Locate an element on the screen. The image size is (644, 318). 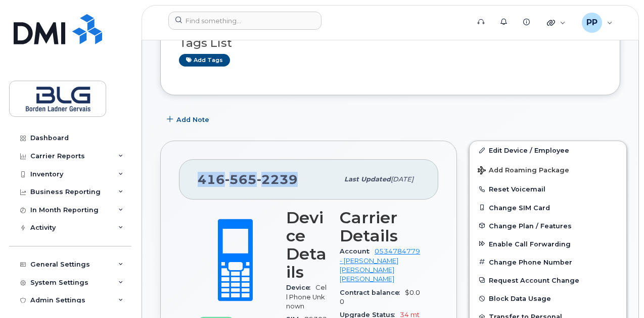
span: $0.00 is located at coordinates (379, 297).